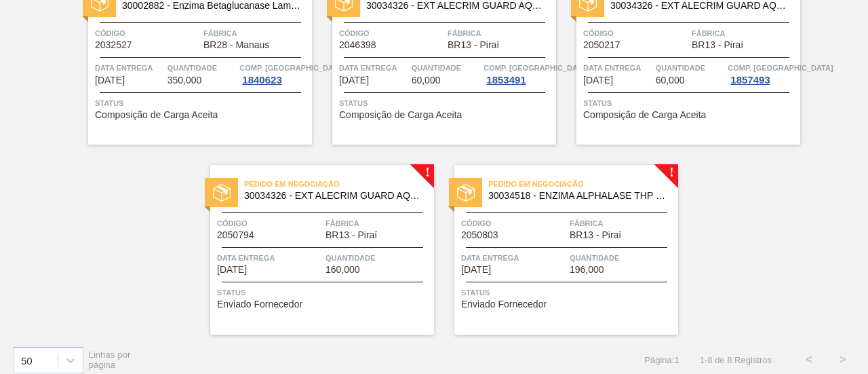 The width and height of the screenshot is (868, 374). What do you see at coordinates (357, 45) in the screenshot?
I see `span: 2046398` at bounding box center [357, 45].